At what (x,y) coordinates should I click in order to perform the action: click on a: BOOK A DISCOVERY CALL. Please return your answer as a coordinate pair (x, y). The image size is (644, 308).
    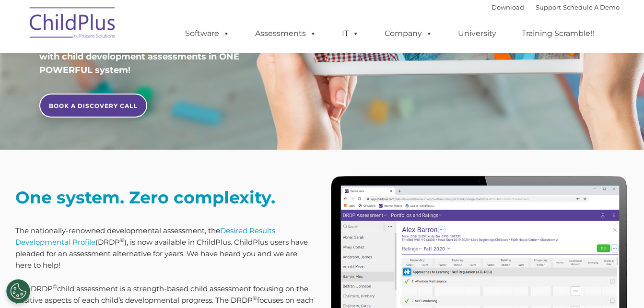
    Looking at the image, I should click on (93, 106).